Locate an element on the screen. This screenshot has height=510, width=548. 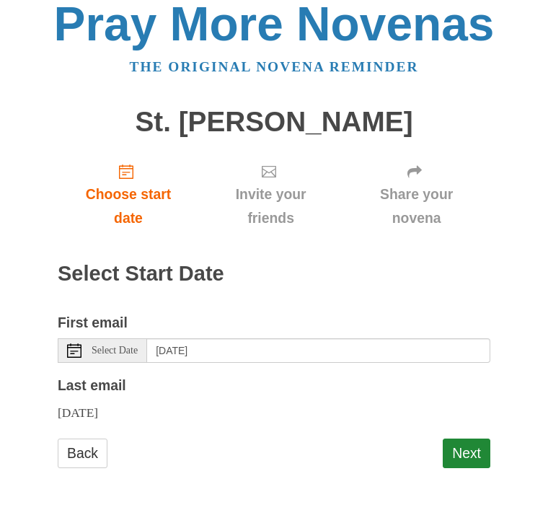
a: Invite your friends is located at coordinates (270, 194).